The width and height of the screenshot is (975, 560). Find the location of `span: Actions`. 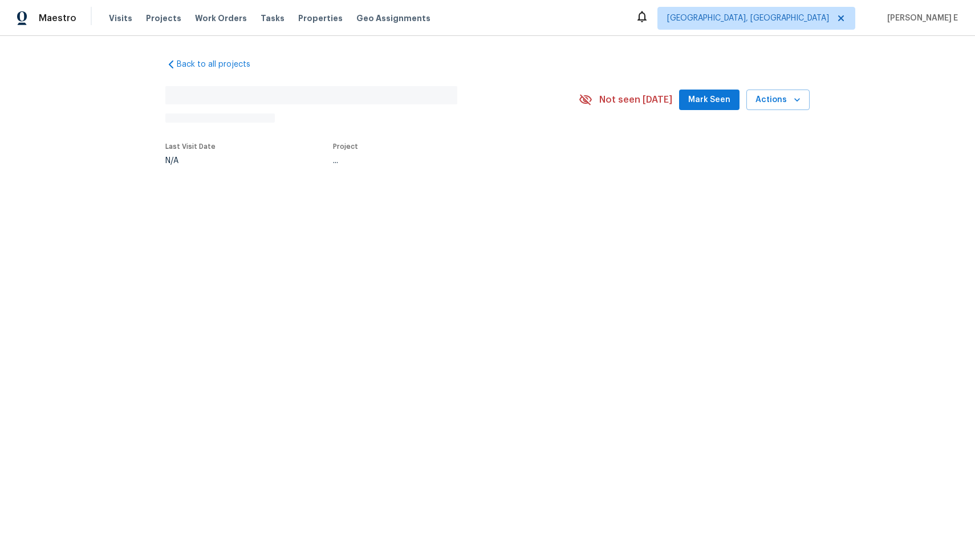

span: Actions is located at coordinates (778, 99).